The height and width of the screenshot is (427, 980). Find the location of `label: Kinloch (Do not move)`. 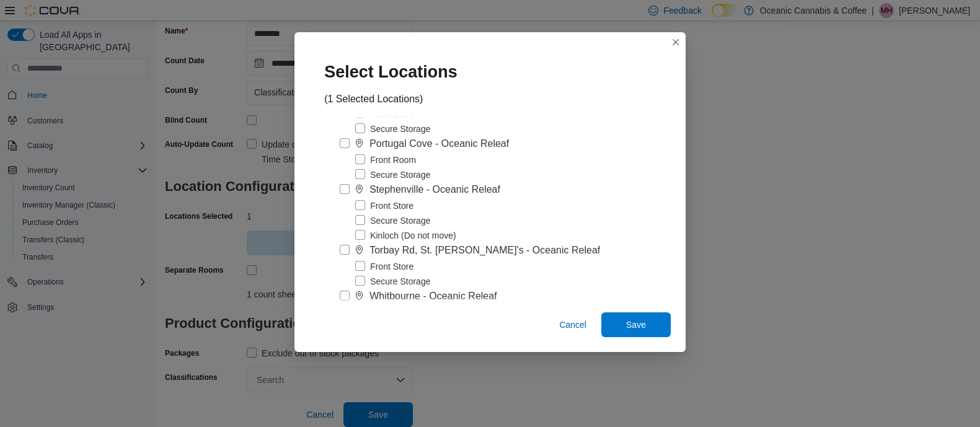

label: Kinloch (Do not move) is located at coordinates (406, 236).